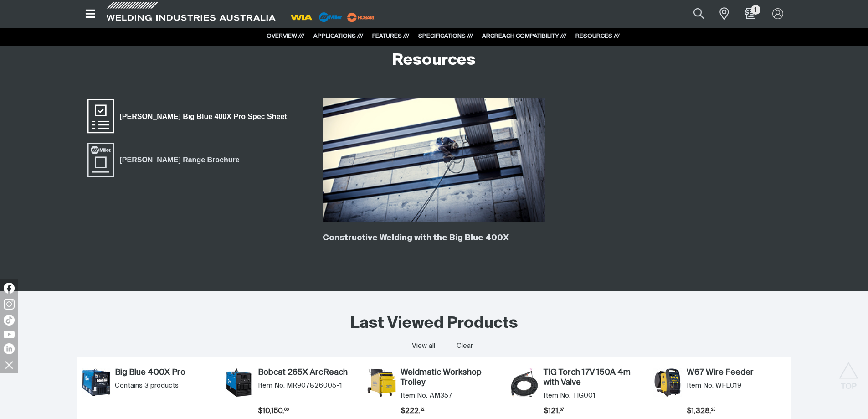 The width and height of the screenshot is (868, 419). I want to click on sup: 25, so click(713, 410).